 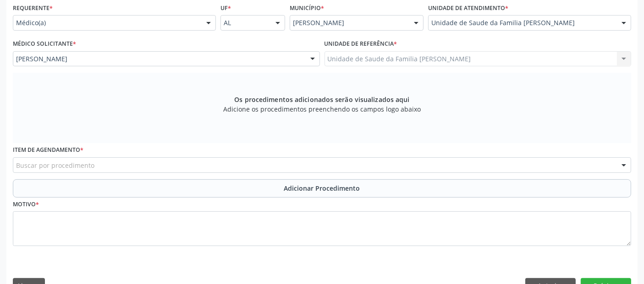 What do you see at coordinates (107, 23) in the screenshot?
I see `span: Médico(a)` at bounding box center [107, 23].